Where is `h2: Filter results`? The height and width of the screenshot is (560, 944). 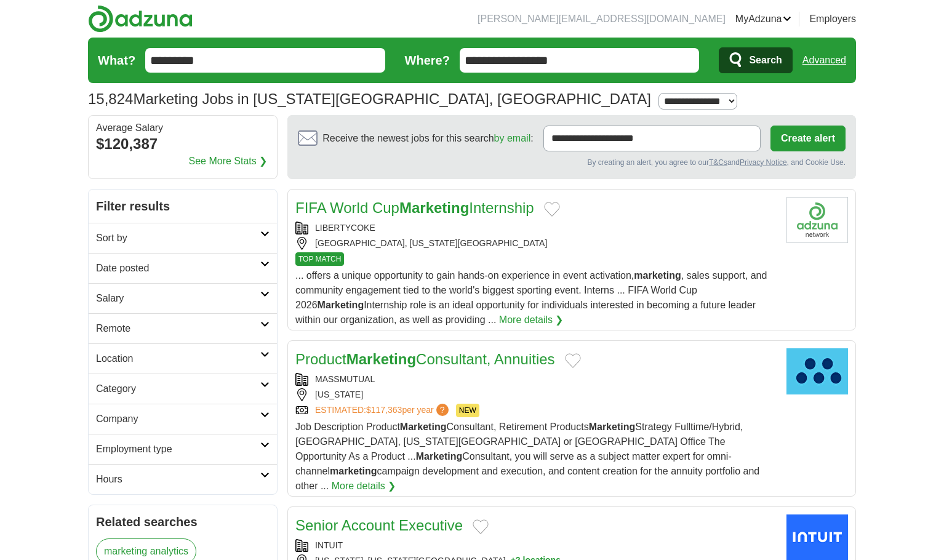
h2: Filter results is located at coordinates (183, 206).